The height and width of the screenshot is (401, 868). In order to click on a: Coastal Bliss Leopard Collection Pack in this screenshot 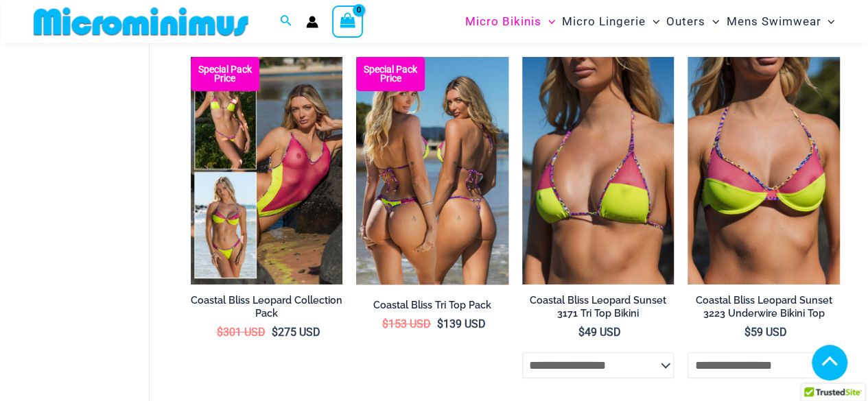, I will do `click(267, 309)`.